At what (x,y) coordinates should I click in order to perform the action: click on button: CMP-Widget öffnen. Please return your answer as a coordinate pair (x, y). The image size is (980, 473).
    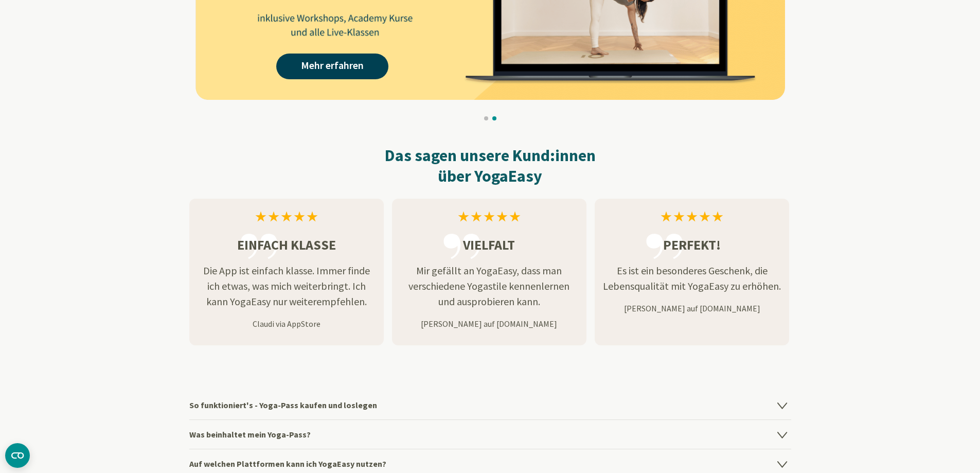
    Looking at the image, I should click on (17, 456).